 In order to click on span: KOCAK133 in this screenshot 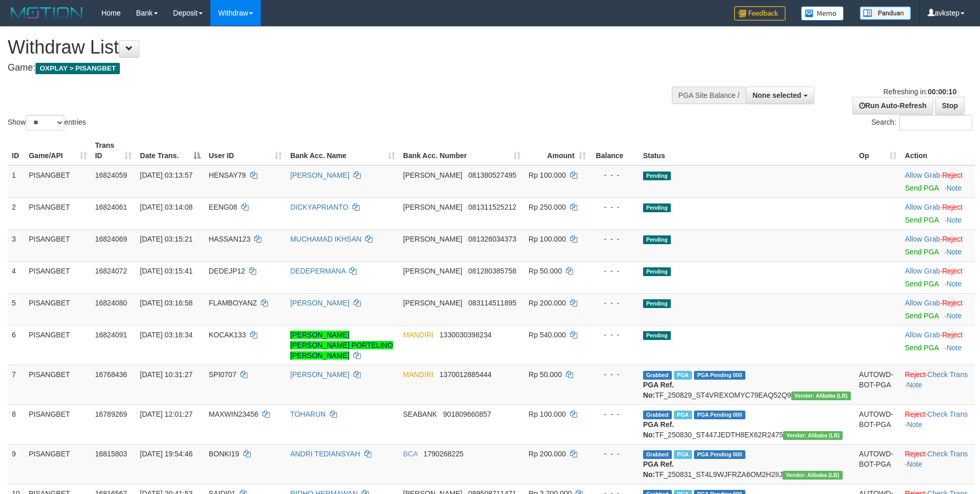, I will do `click(227, 335)`.